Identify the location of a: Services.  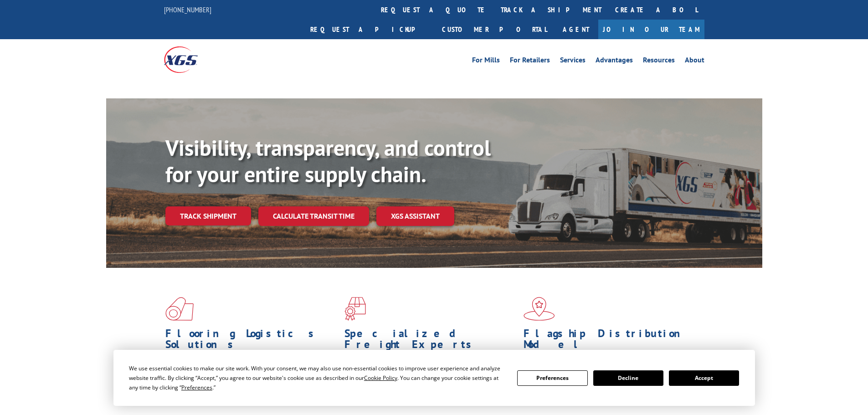
(572, 62).